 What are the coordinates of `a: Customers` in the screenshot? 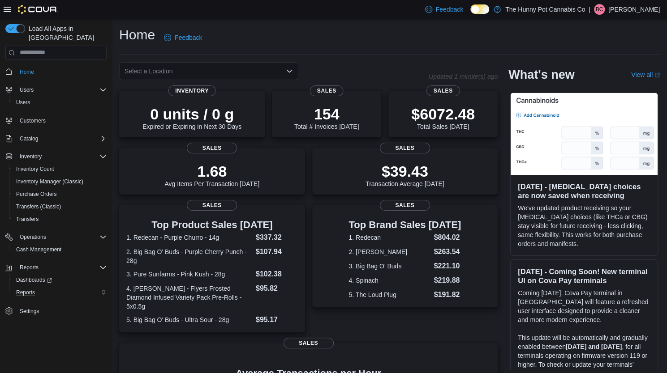 It's located at (33, 121).